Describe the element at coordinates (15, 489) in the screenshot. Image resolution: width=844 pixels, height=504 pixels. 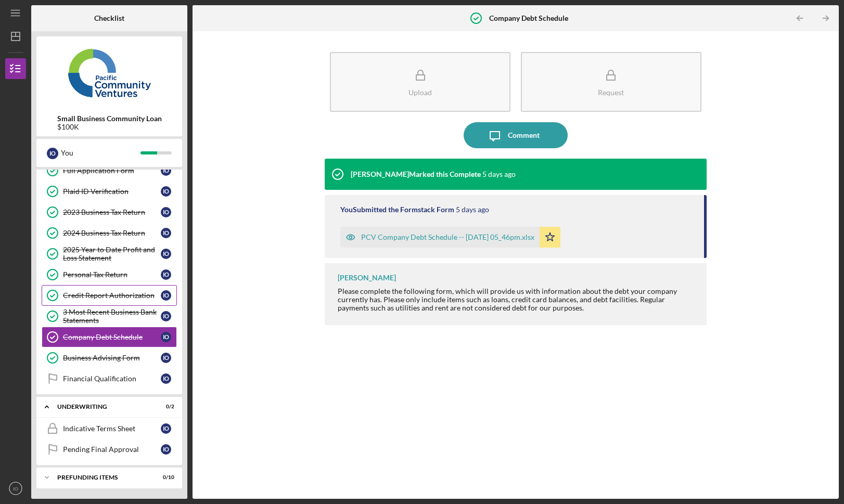
I see `text: IO` at that location.